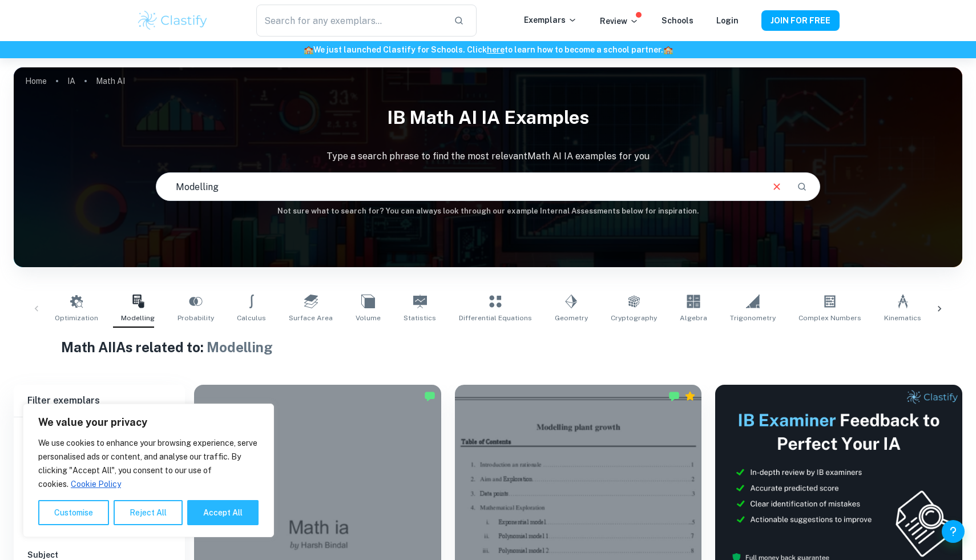 This screenshot has height=560, width=976. Describe the element at coordinates (752, 318) in the screenshot. I see `span: Trigonometry` at that location.